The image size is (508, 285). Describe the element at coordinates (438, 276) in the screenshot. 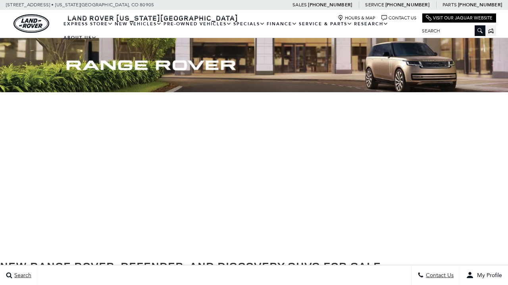

I see `span: Contact Us` at that location.